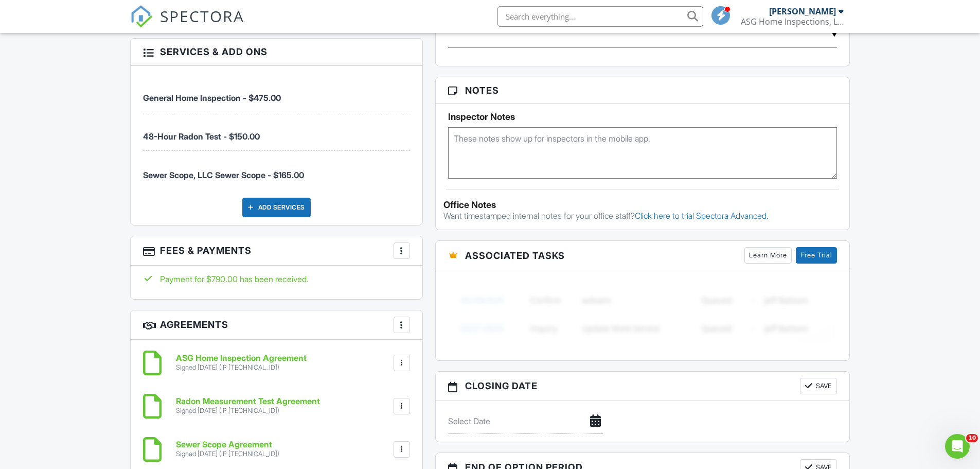 Image resolution: width=980 pixels, height=469 pixels. What do you see at coordinates (600, 17) in the screenshot?
I see `input: Search everything...` at bounding box center [600, 17].